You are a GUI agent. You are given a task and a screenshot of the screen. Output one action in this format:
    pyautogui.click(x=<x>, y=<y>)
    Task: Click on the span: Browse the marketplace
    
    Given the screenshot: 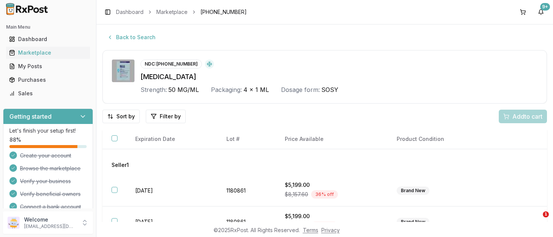 What is the action you would take?
    pyautogui.click(x=50, y=168)
    